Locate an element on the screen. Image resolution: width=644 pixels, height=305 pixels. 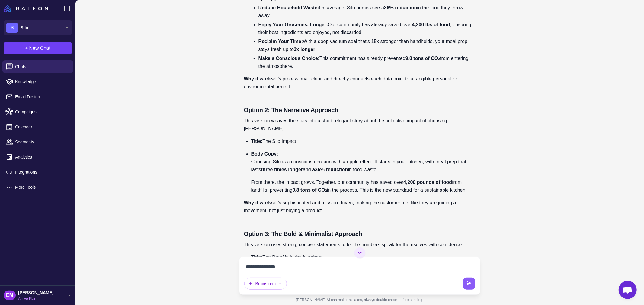
p: This version weaves the stats into a short, elegant story about the collective impact of choosing... is located at coordinates (360, 125).